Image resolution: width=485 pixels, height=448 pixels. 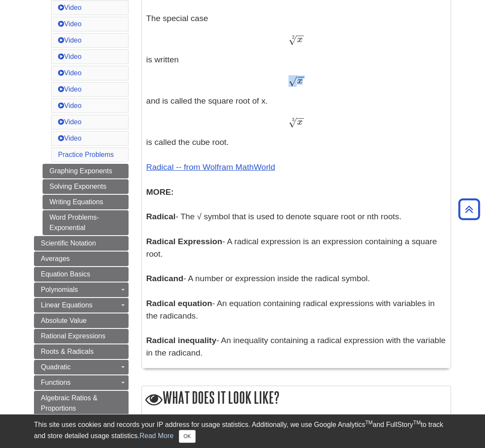 I want to click on a: Practice Problems, so click(x=86, y=155).